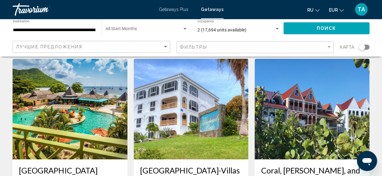 The height and width of the screenshot is (176, 382). Describe the element at coordinates (222, 30) in the screenshot. I see `span: 2 (17,694 units available)` at that location.